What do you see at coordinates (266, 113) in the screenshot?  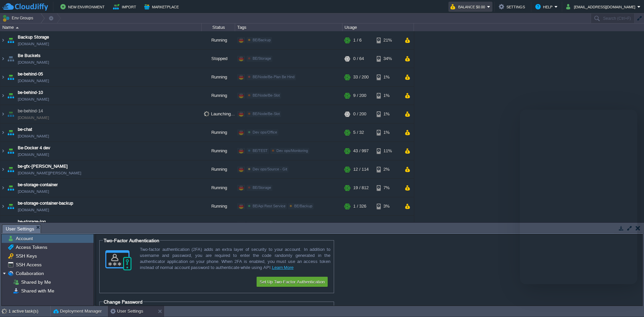 I see `span: BE/Node/Be-Slot` at bounding box center [266, 113].